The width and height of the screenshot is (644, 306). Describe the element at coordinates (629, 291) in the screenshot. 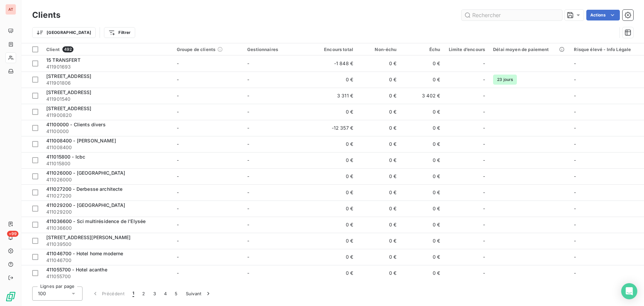

I see `div: Open Intercom Messenger` at that location.